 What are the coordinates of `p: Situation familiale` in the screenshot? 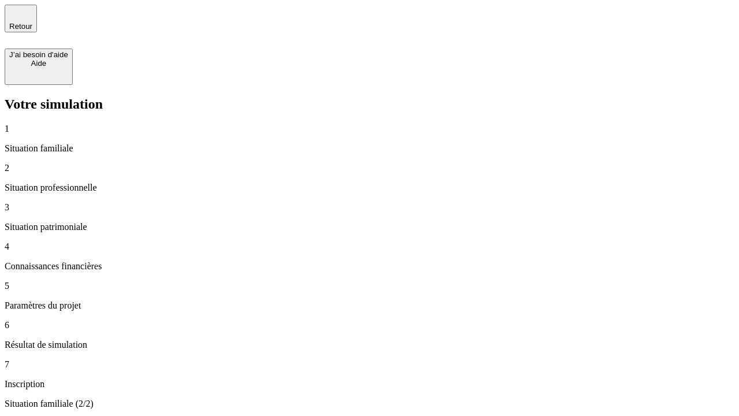 It's located at (369, 148).